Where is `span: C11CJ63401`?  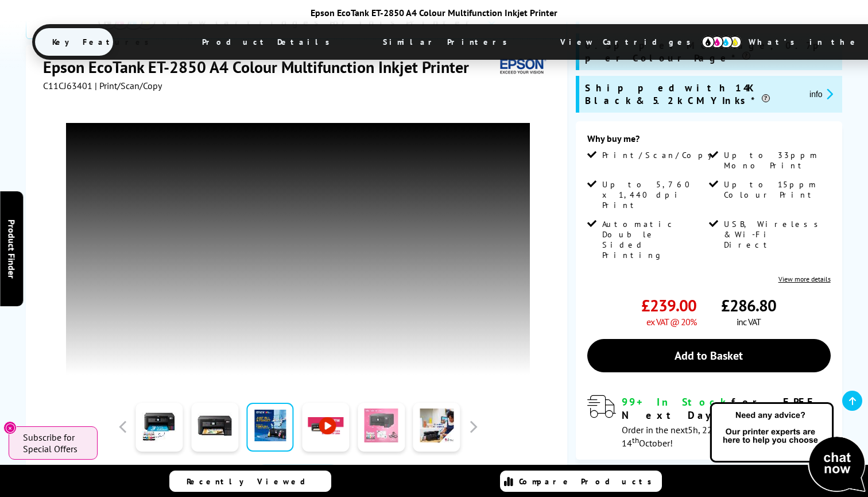 span: C11CJ63401 is located at coordinates (68, 86).